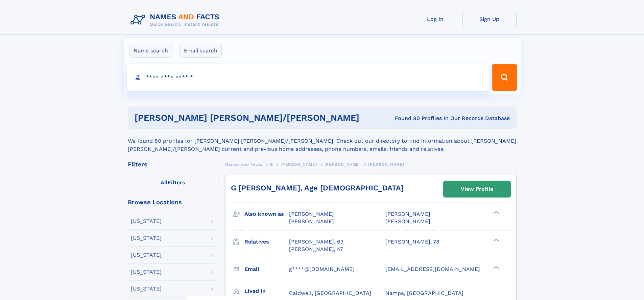  I want to click on label: Filters, so click(173, 183).